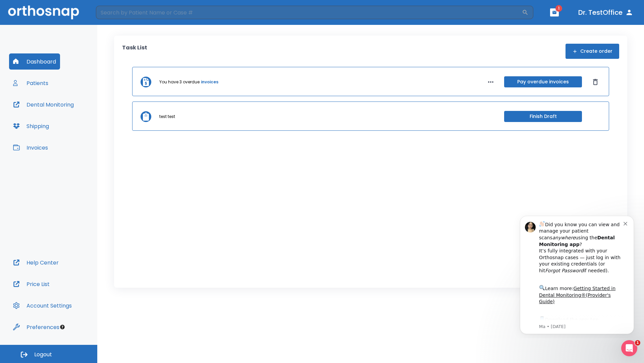 Image resolution: width=644 pixels, height=363 pixels. Describe the element at coordinates (36, 327) in the screenshot. I see `button: Preferences` at that location.